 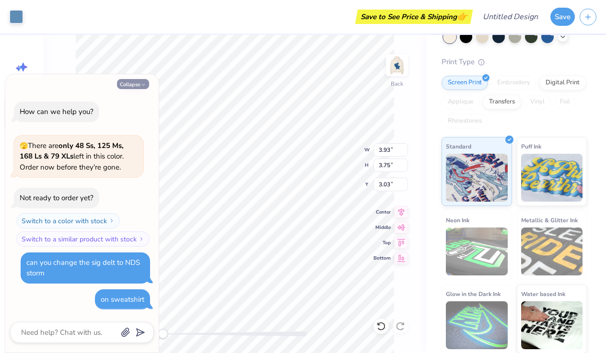 I want to click on button: Collapse, so click(x=133, y=84).